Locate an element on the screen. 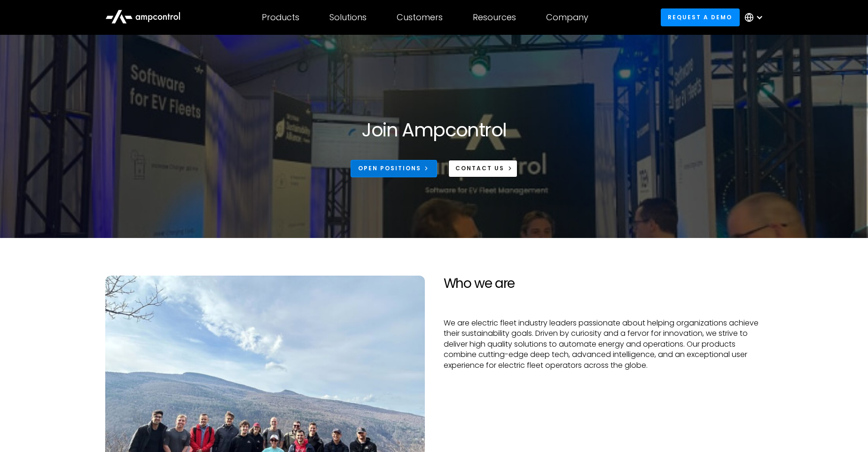 The width and height of the screenshot is (868, 452). div: Customers is located at coordinates (419, 17).